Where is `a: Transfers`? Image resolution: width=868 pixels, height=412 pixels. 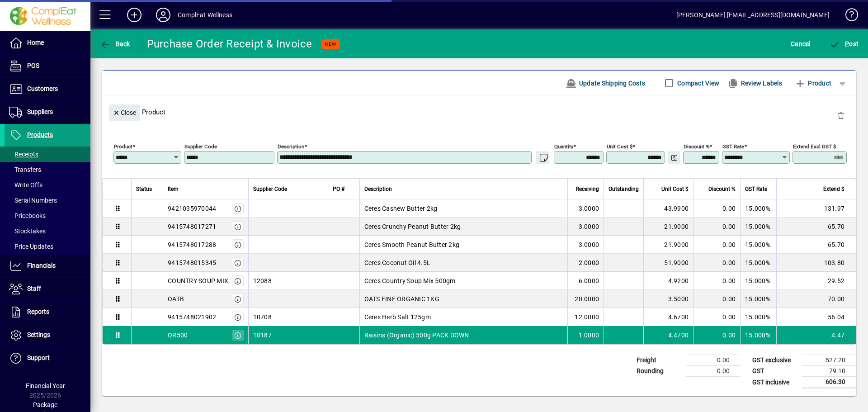 a: Transfers is located at coordinates (47, 170).